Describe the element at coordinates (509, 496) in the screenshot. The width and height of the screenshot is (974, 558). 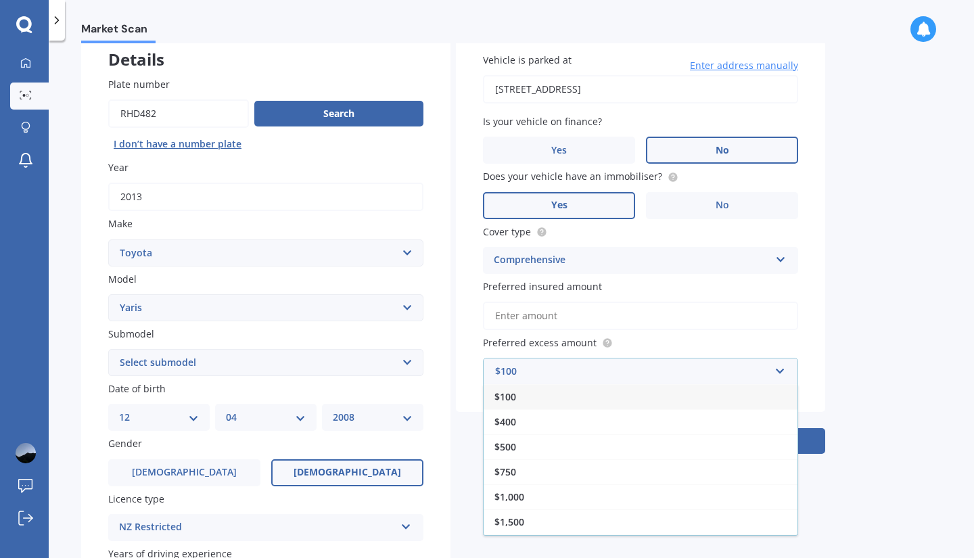
I see `span: $1,000` at that location.